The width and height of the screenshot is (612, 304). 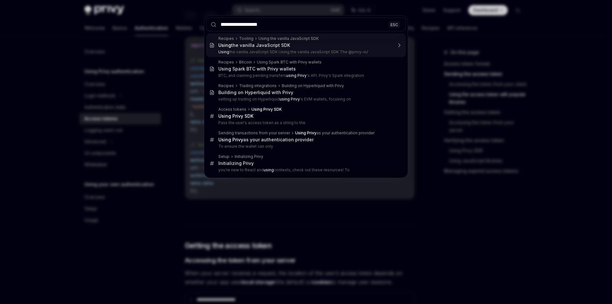 I want to click on div: Using the vanilla JavaScript SDK, so click(x=288, y=39).